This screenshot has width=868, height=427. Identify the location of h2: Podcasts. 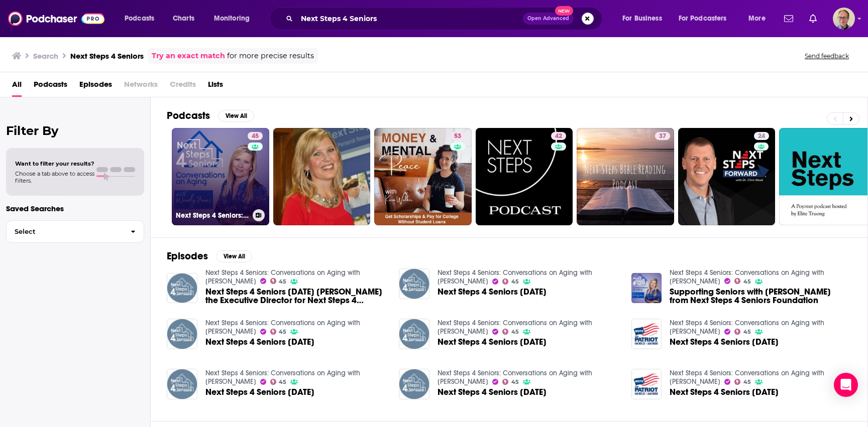
(189, 115).